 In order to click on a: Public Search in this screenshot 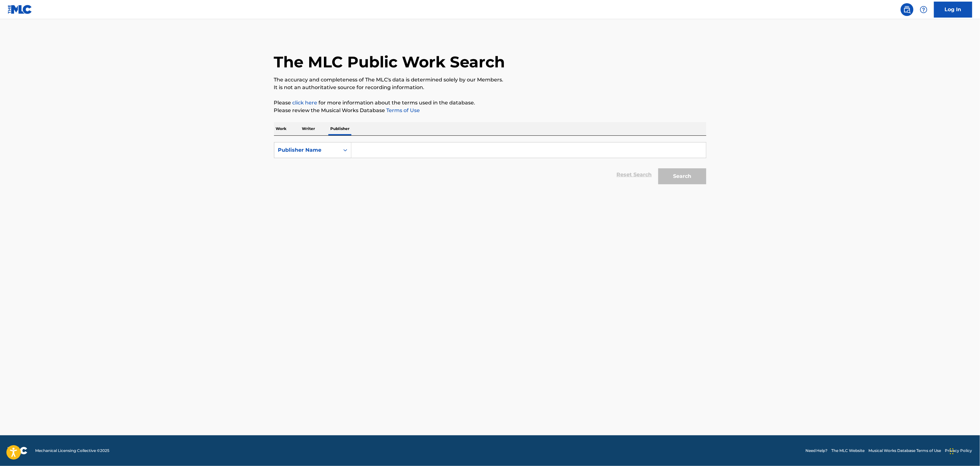, I will do `click(907, 10)`.